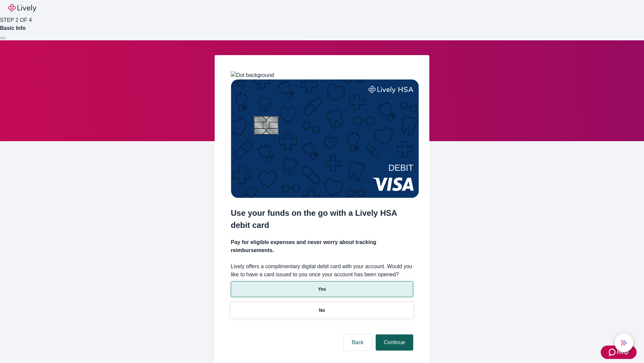  I want to click on img: Debit card, so click(325, 139).